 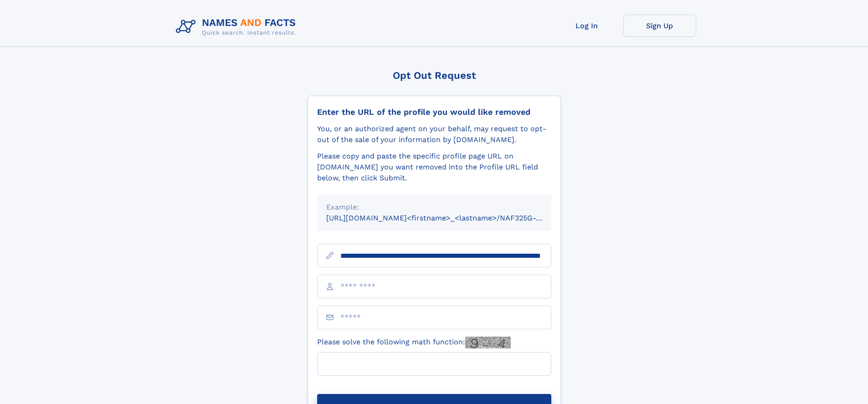 What do you see at coordinates (434, 207) in the screenshot?
I see `div: Example:` at bounding box center [434, 207].